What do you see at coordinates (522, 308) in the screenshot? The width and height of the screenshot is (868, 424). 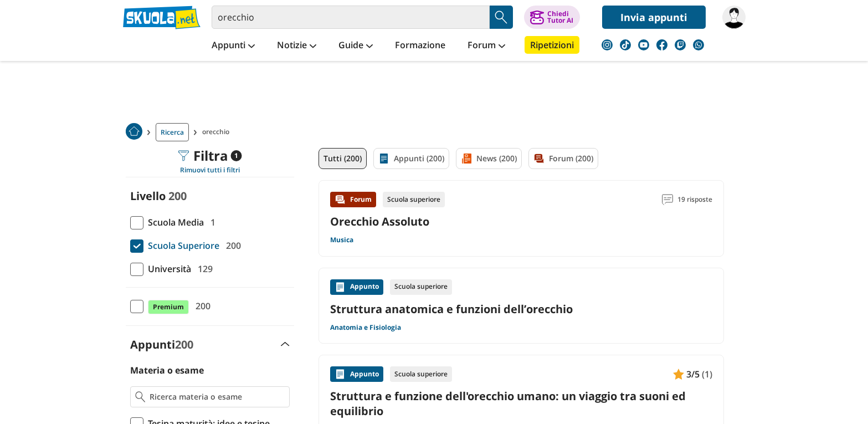 I see `a: Struttura anatomica e funzioni dell’orecchio` at bounding box center [522, 308].